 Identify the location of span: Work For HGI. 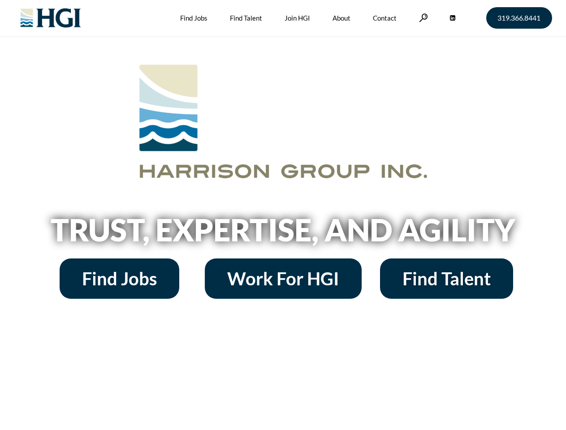
(283, 279).